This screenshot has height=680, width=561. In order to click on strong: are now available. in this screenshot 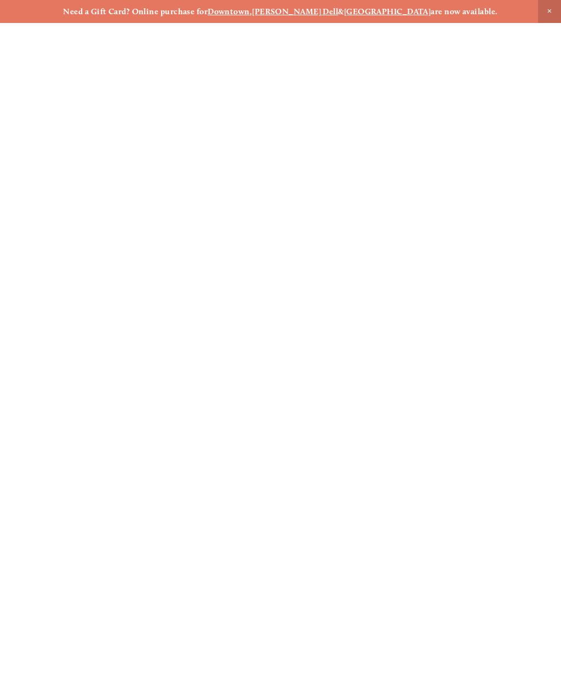, I will do `click(464, 12)`.